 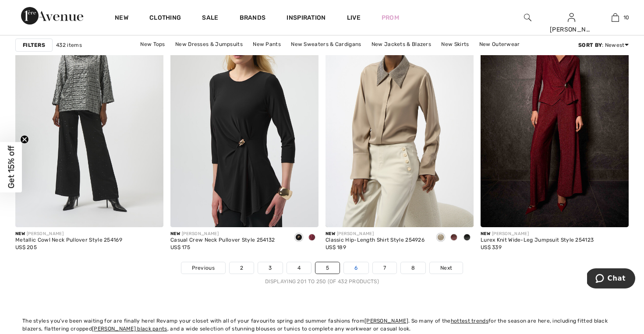 What do you see at coordinates (244, 116) in the screenshot?
I see `img: Casual Crew Neck Pullover Style 254132. Black` at bounding box center [244, 116].